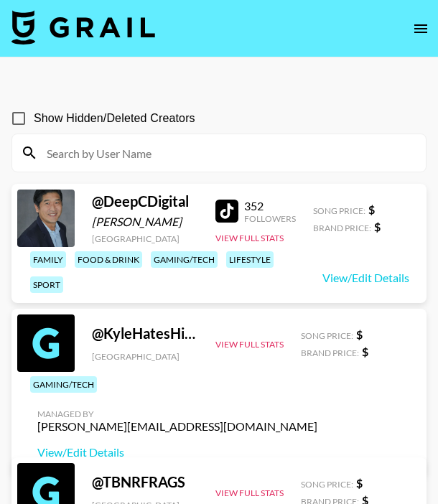 Image resolution: width=438 pixels, height=504 pixels. Describe the element at coordinates (270, 206) in the screenshot. I see `div: 352` at that location.